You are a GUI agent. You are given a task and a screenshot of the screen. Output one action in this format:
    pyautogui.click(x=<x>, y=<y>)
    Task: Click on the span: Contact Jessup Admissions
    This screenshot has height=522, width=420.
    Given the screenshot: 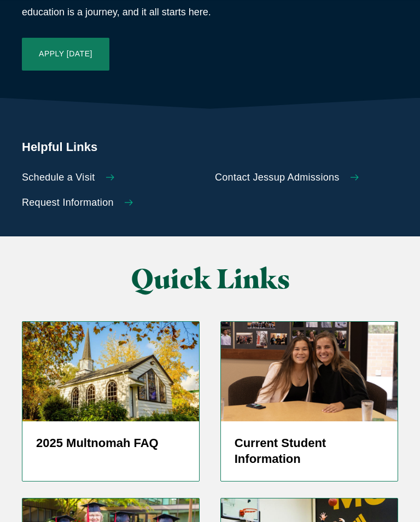 What is the action you would take?
    pyautogui.click(x=277, y=178)
    